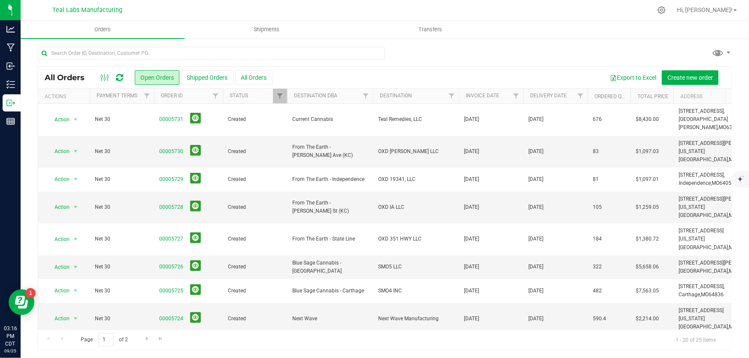 This screenshot has height=358, width=749. I want to click on span: All Orders, so click(69, 78).